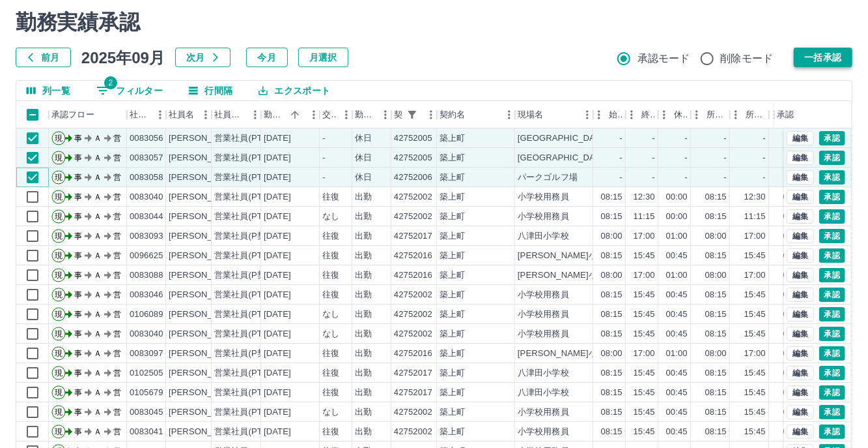  I want to click on div: 0083093, so click(147, 236).